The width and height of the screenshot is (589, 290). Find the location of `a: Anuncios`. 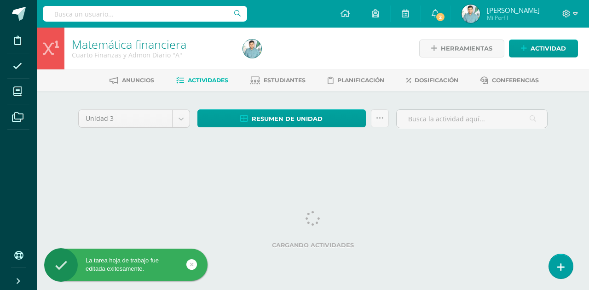

a: Anuncios is located at coordinates (132, 80).